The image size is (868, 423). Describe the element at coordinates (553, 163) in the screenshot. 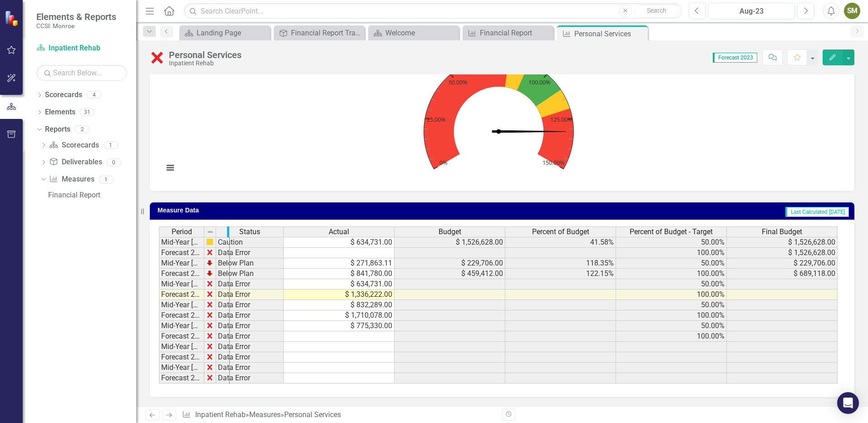

I see `text: 150.00%` at that location.